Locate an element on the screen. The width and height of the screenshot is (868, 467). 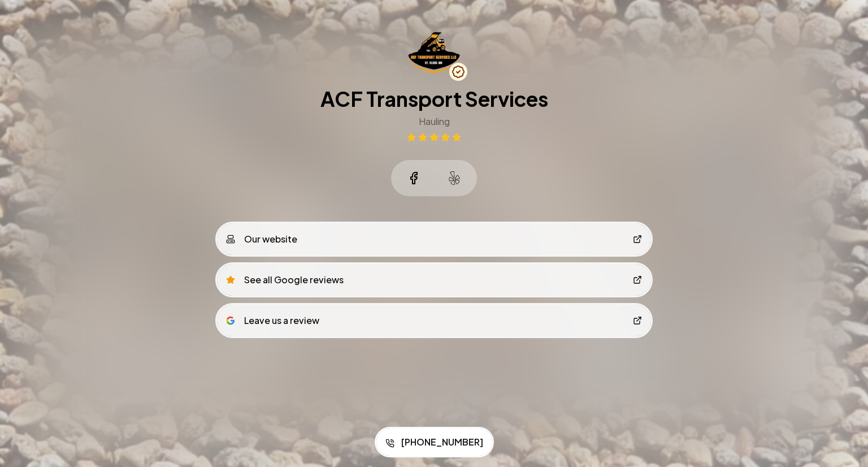
img: ACF Transport Services is located at coordinates (434, 53).